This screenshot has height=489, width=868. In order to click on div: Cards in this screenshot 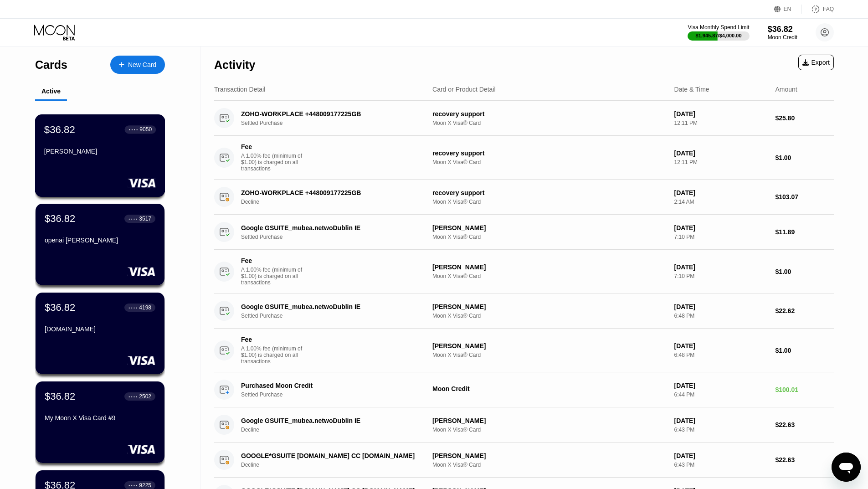, I will do `click(51, 64)`.